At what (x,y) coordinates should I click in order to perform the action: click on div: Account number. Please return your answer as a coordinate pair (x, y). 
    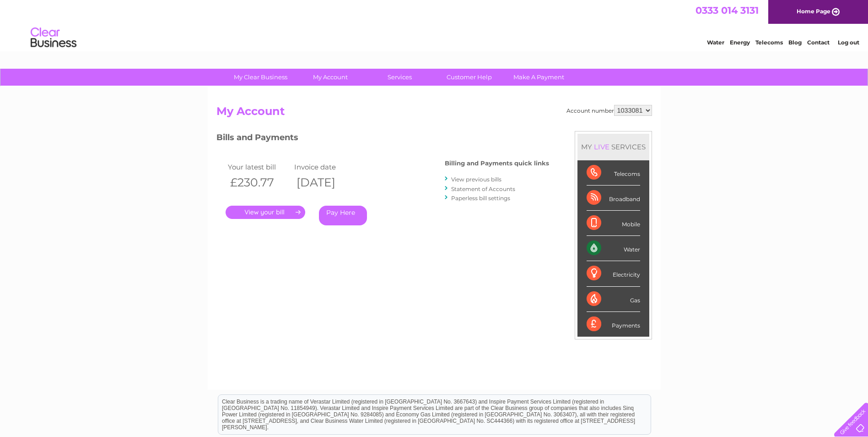
    Looking at the image, I should click on (609, 110).